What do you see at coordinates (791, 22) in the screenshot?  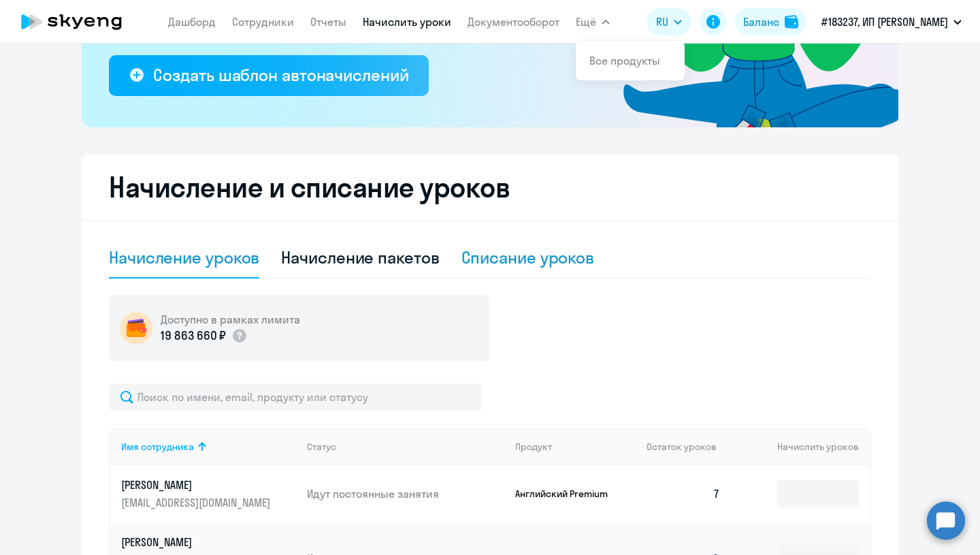 I see `img: balance` at bounding box center [791, 22].